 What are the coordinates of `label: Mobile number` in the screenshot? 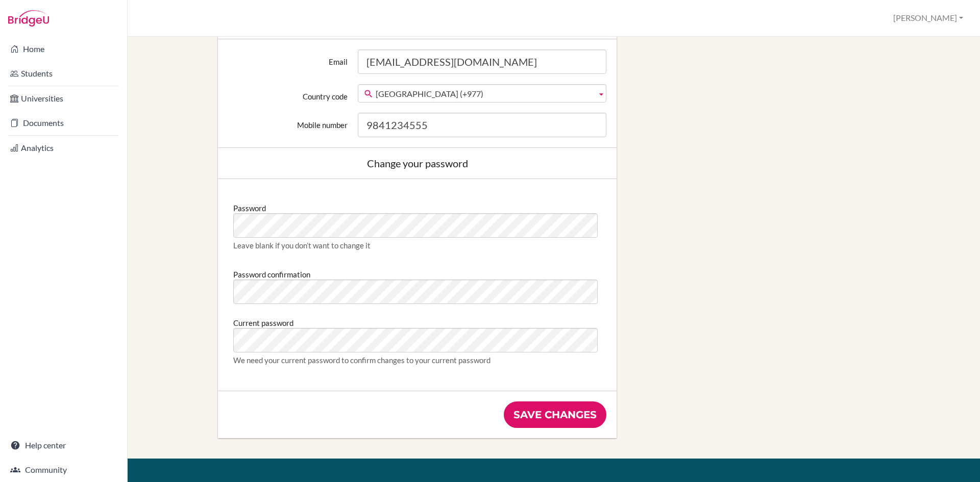 It's located at (288, 122).